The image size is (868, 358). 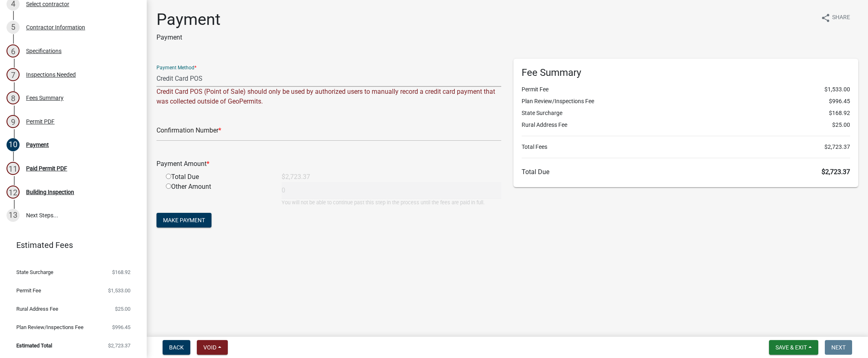 What do you see at coordinates (56, 28) in the screenshot?
I see `div: Contractor Information` at bounding box center [56, 28].